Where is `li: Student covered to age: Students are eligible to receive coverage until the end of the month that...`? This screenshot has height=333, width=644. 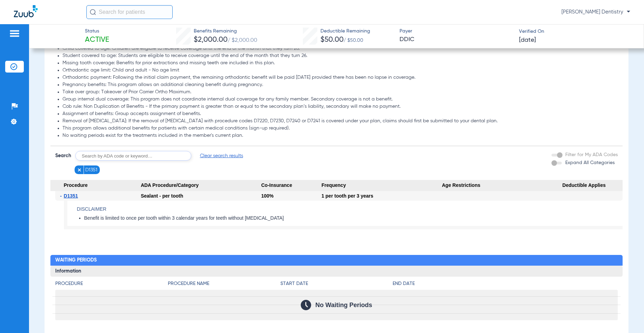 li: Student covered to age: Students are eligible to receive coverage until the end of the month that... is located at coordinates (340, 56).